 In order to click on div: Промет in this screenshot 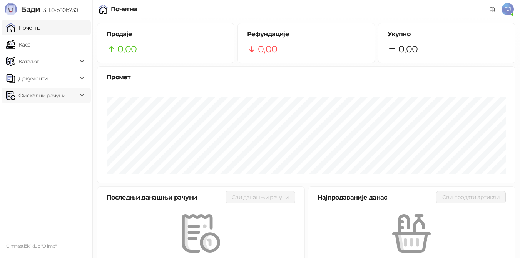, I will do `click(306, 77)`.